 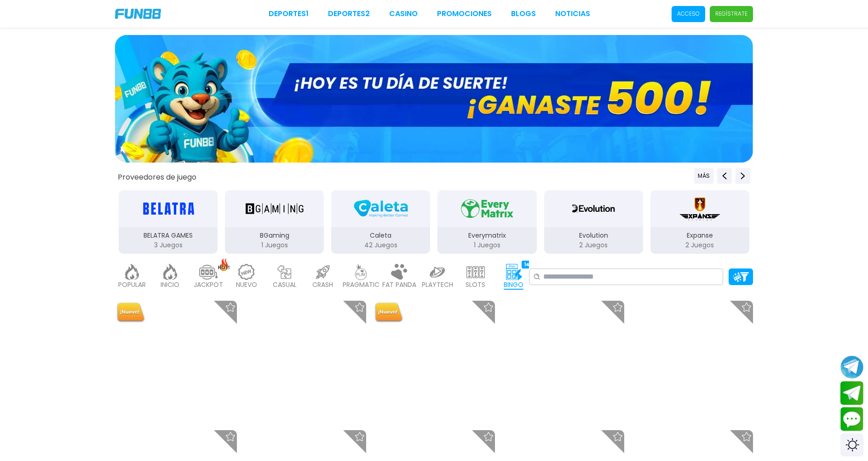 What do you see at coordinates (170, 272) in the screenshot?
I see `img: home_light.webp` at bounding box center [170, 272].